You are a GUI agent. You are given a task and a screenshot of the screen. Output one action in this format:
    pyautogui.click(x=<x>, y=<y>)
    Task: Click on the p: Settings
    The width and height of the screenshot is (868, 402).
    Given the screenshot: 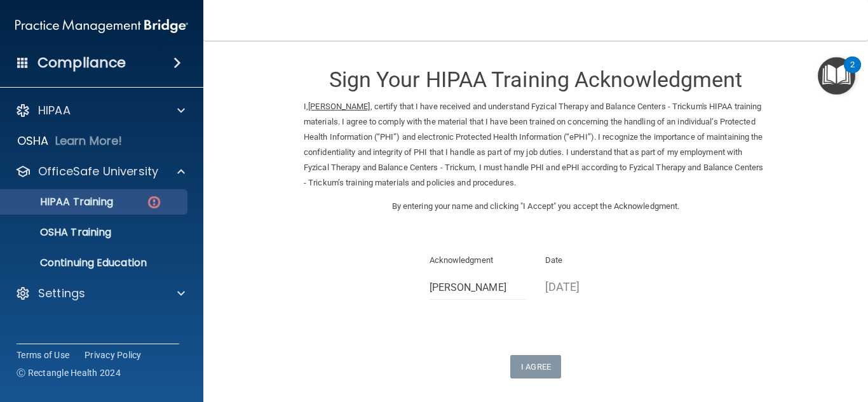 What is the action you would take?
    pyautogui.click(x=62, y=294)
    